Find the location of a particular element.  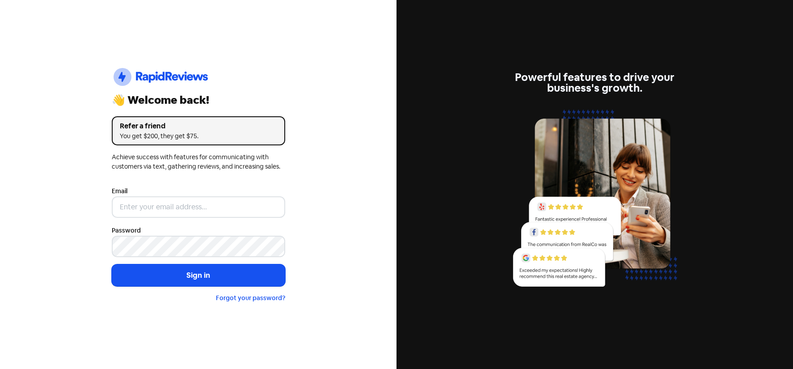

div: Achieve success with features for communicating with customers via text, gathering reviews, and i... is located at coordinates (198, 162).